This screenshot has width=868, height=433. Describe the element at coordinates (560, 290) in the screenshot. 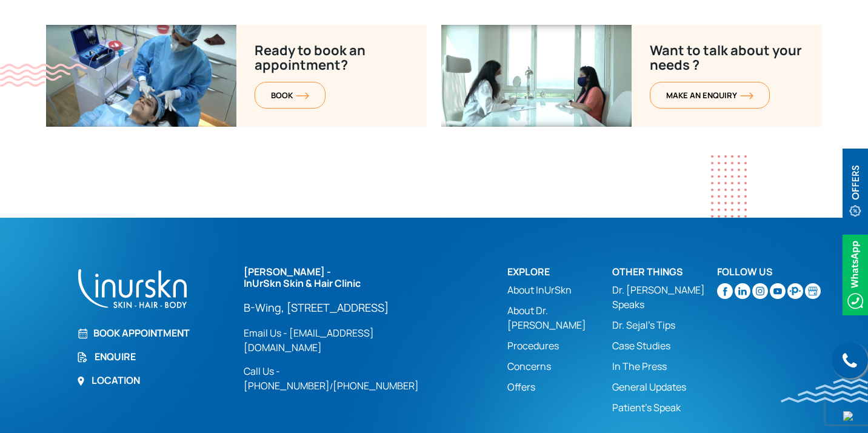

I see `a: About InUrSkn` at that location.